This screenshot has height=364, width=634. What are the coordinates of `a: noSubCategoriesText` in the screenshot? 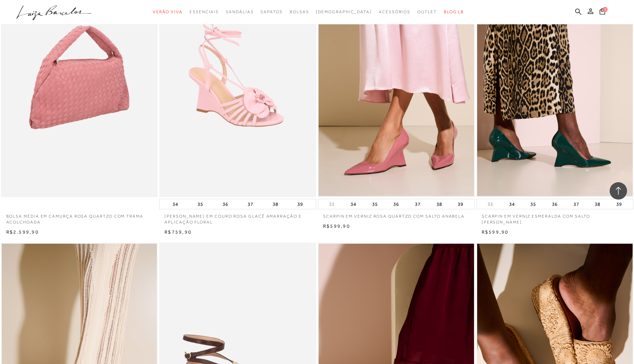 It's located at (344, 12).